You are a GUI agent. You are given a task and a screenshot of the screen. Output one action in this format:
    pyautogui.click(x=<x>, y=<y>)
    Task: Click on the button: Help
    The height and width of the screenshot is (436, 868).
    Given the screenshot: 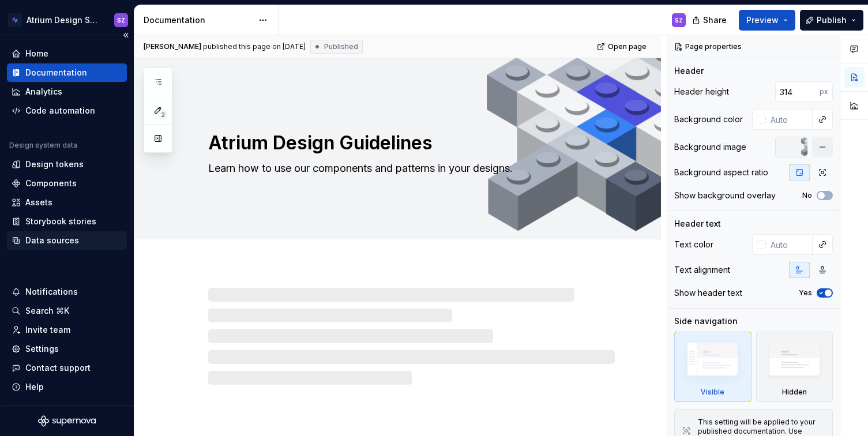 What is the action you would take?
    pyautogui.click(x=67, y=387)
    